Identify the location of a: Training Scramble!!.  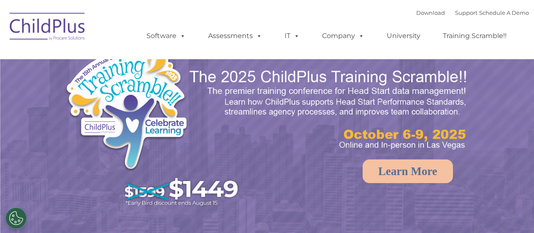
(474, 36).